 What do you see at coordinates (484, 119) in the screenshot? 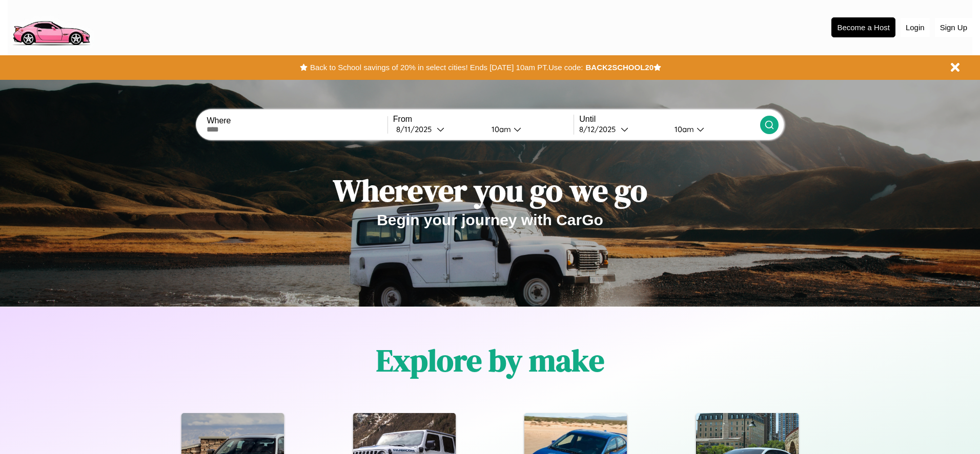
I see `label: From` at bounding box center [484, 119].